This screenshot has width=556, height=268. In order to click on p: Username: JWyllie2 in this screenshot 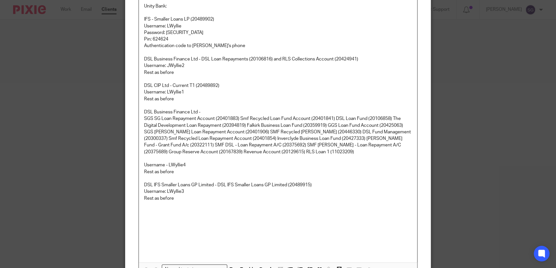, I will do `click(278, 66)`.